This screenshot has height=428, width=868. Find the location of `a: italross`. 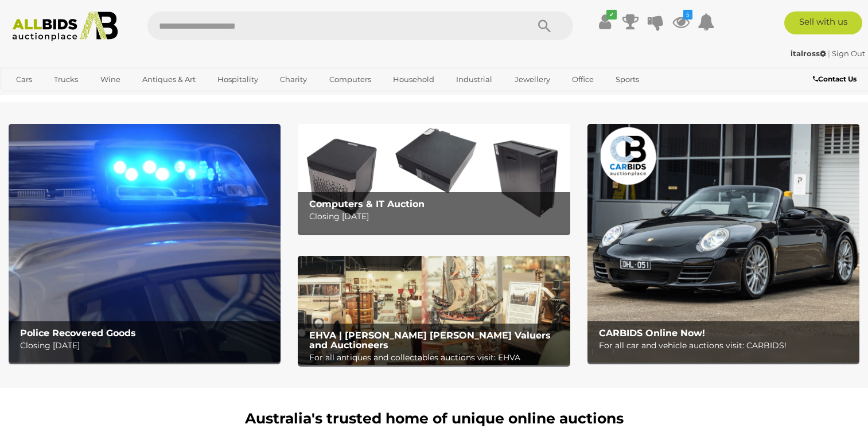

a: italross is located at coordinates (809, 54).